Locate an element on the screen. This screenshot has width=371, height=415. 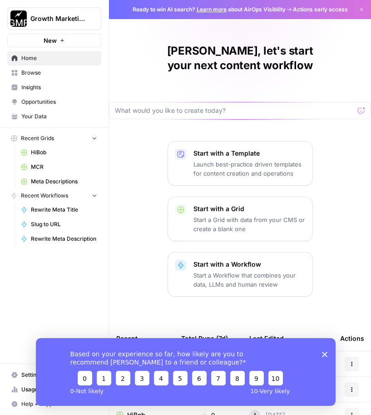
a: Opportunities is located at coordinates (54, 102).